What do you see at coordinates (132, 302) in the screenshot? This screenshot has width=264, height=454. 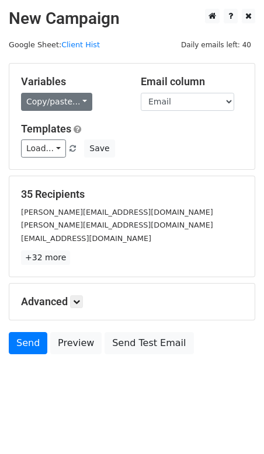 I see `h5: Advanced` at bounding box center [132, 302].